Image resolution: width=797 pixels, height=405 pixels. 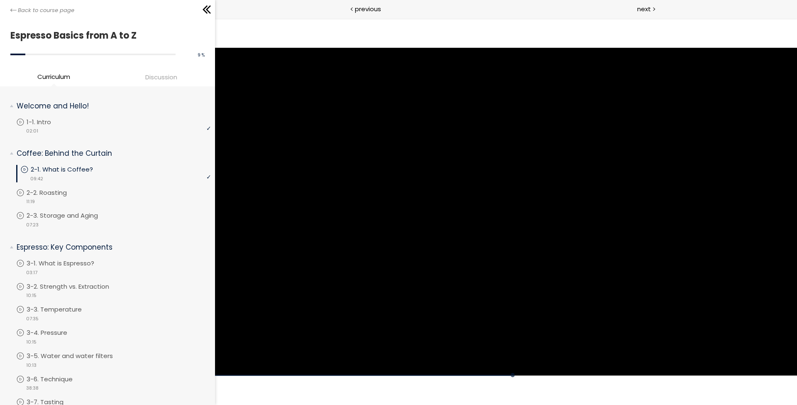 I want to click on span: 09:42, so click(x=37, y=179).